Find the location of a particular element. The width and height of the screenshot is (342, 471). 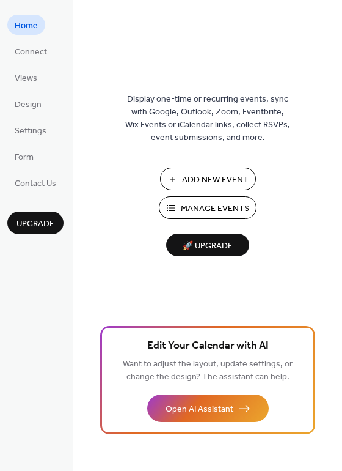

span: 🚀 Upgrade is located at coordinates (208, 246).